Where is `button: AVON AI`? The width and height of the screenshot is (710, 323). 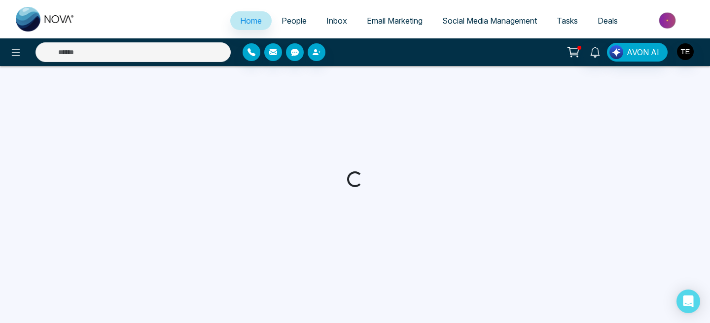
button: AVON AI is located at coordinates (637, 52).